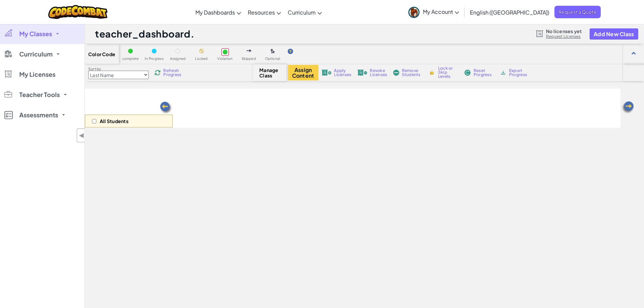  What do you see at coordinates (432, 72) in the screenshot?
I see `img: IconLock.svg` at bounding box center [432, 72].